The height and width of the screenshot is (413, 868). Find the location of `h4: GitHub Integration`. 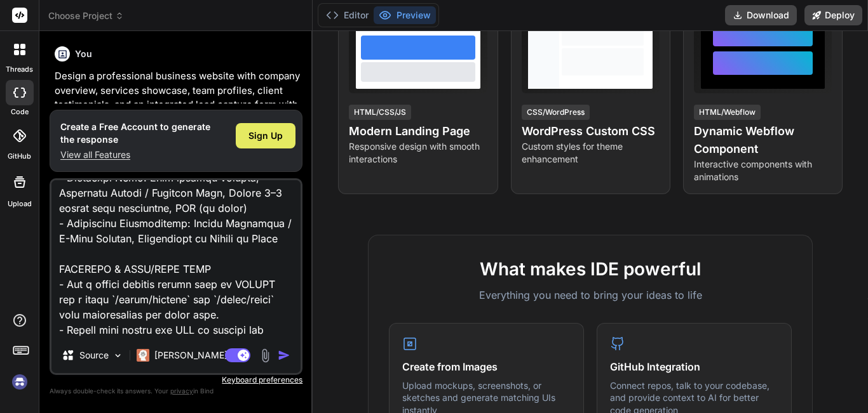

h4: GitHub Integration is located at coordinates (694, 367).